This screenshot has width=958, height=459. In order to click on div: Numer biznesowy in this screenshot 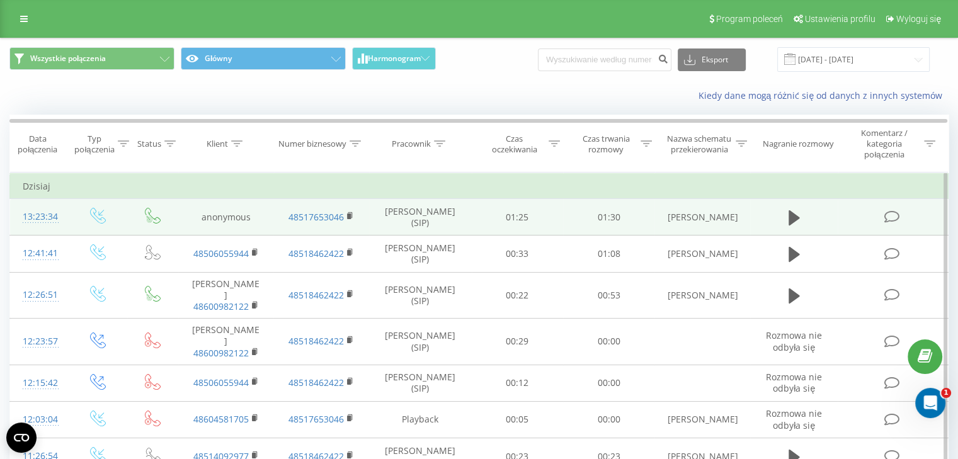, I will do `click(312, 144)`.